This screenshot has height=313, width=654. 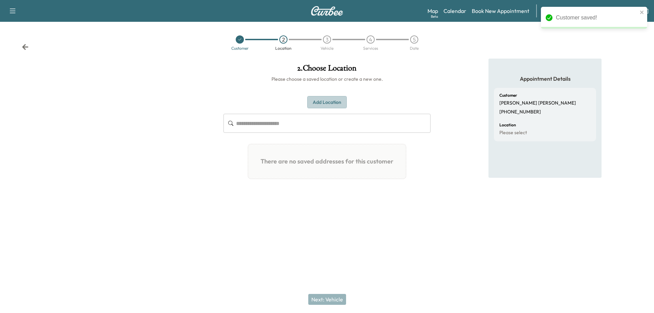 What do you see at coordinates (433, 11) in the screenshot?
I see `a: MapBeta` at bounding box center [433, 11].